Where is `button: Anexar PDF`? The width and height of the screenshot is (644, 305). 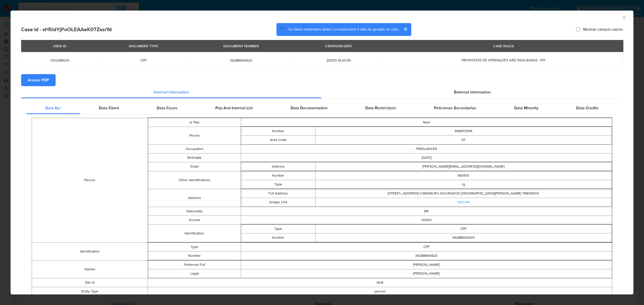 button: Anexar PDF is located at coordinates (38, 80).